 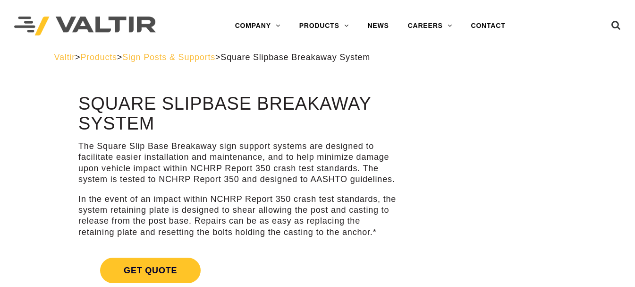 What do you see at coordinates (295, 57) in the screenshot?
I see `span: Square Slipbase Breakaway System` at bounding box center [295, 57].